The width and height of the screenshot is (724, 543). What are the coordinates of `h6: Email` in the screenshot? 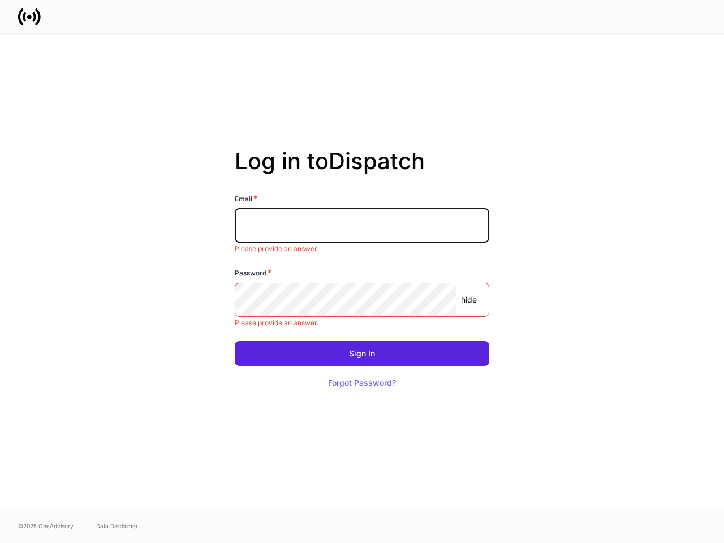 It's located at (246, 199).